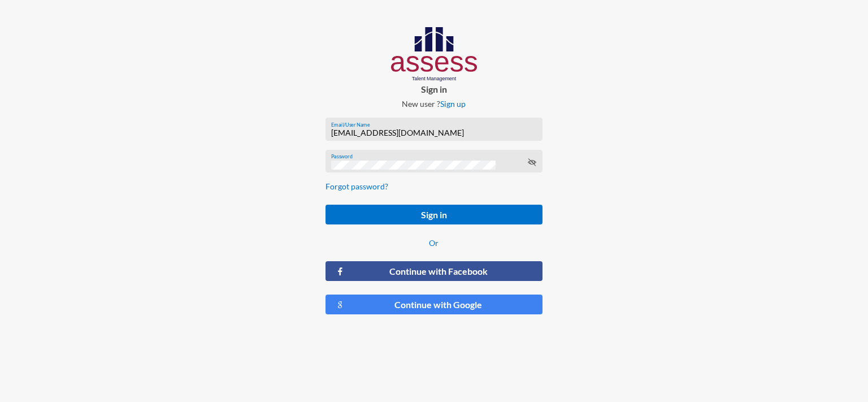 The width and height of the screenshot is (868, 402). I want to click on input: Email/User Name, so click(433, 133).